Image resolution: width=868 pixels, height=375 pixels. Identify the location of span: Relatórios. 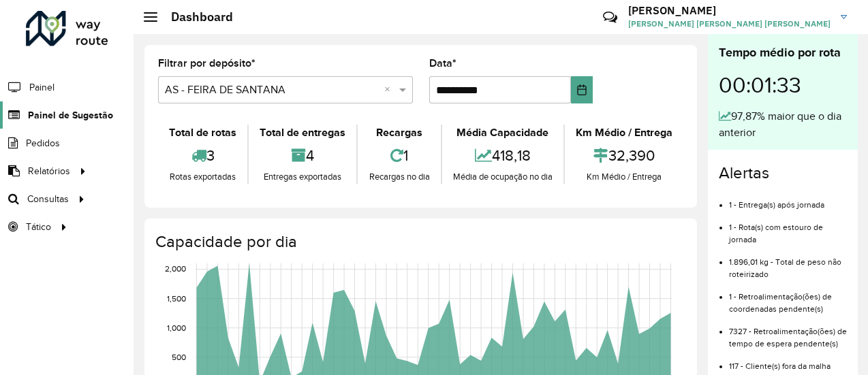
(49, 171).